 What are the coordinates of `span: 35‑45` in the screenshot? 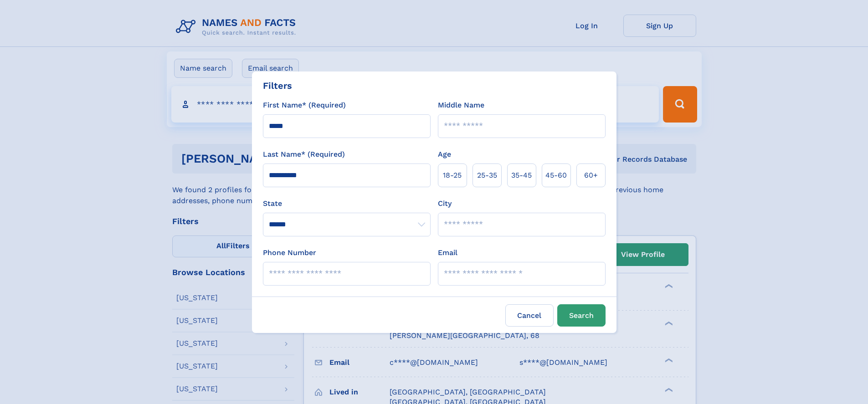 It's located at (521, 176).